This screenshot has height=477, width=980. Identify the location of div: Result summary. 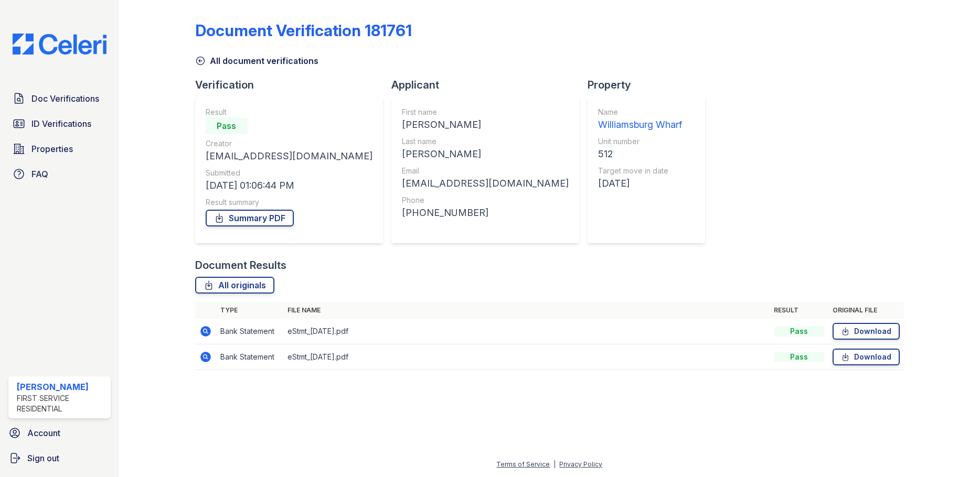
(289, 202).